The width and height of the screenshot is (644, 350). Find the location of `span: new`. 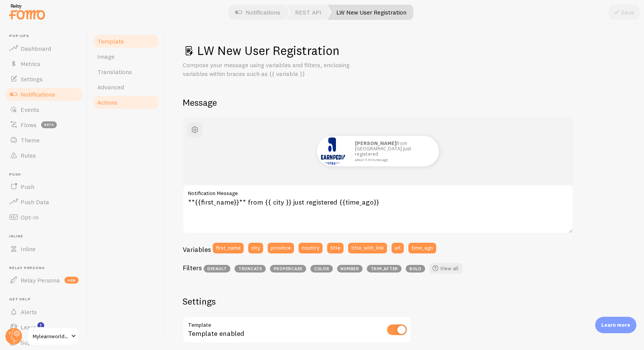

span: new is located at coordinates (71, 280).